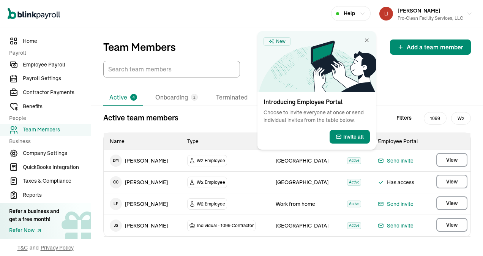  I want to click on span: 1099, so click(435, 118).